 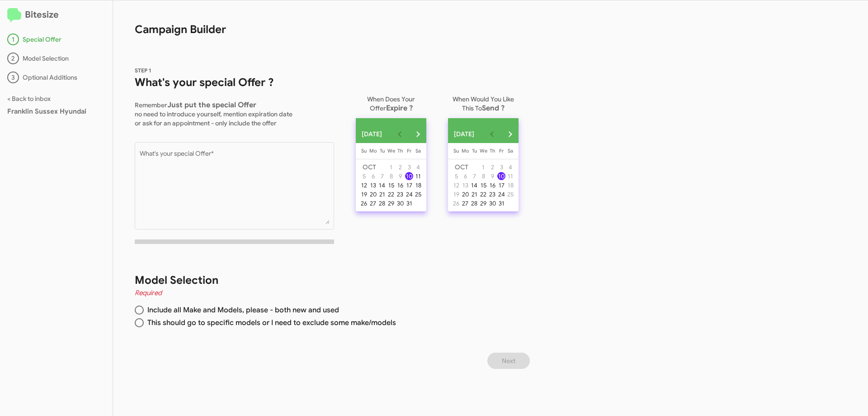 What do you see at coordinates (483, 185) in the screenshot?
I see `div: 15` at bounding box center [483, 185].